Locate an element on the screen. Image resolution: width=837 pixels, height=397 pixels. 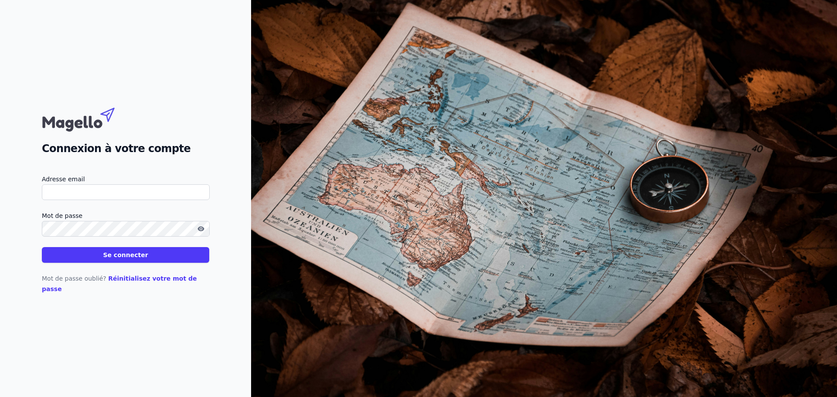
img: Magello is located at coordinates (88, 119).